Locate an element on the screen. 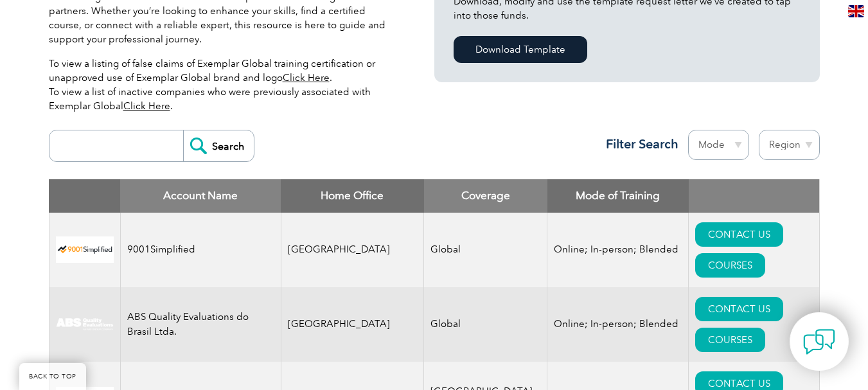 Image resolution: width=868 pixels, height=390 pixels. td: 9001Simplified is located at coordinates (201, 250).